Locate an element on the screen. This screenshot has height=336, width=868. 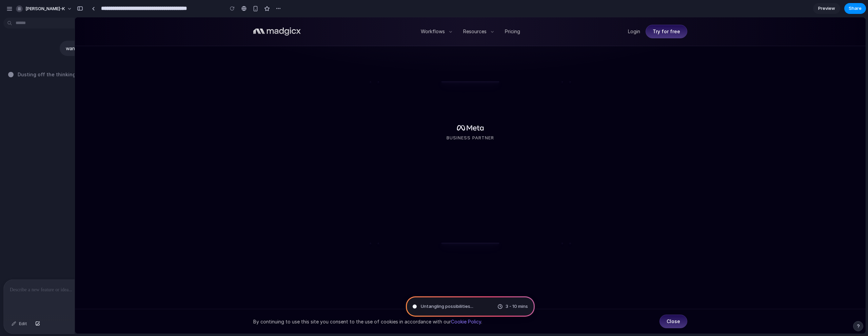
a: home is located at coordinates (202, 14).